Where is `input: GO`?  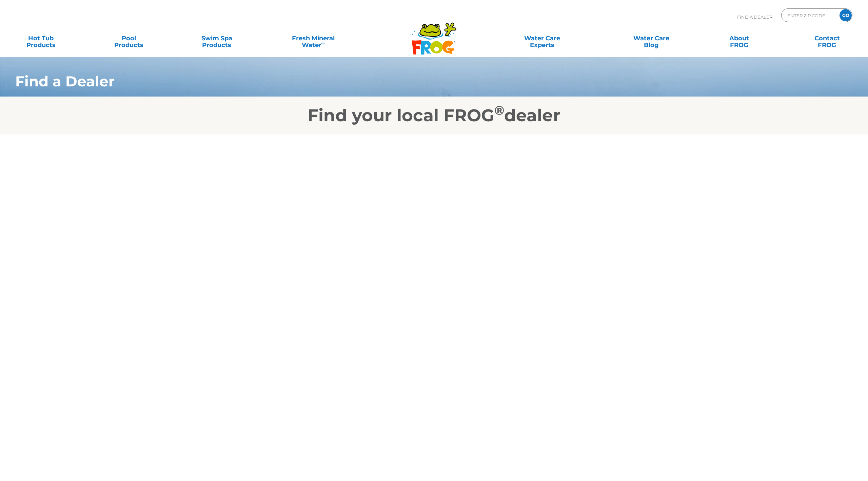 input: GO is located at coordinates (846, 15).